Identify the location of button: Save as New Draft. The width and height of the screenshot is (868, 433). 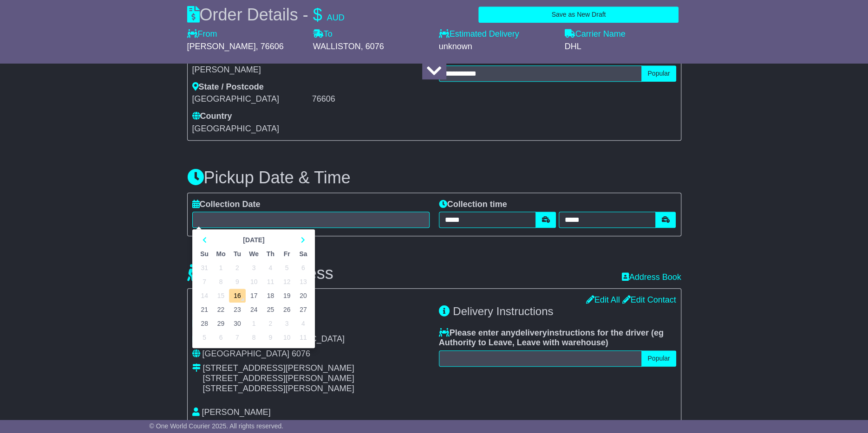
(578, 15).